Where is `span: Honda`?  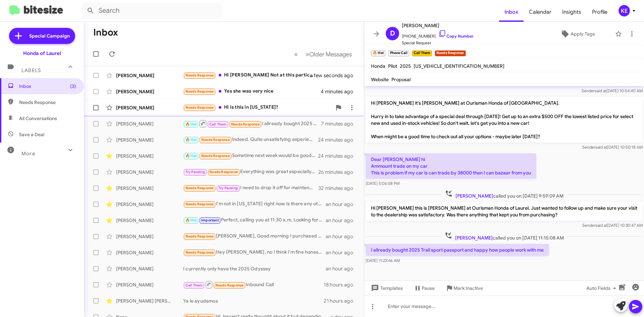
span: Honda is located at coordinates (378, 66).